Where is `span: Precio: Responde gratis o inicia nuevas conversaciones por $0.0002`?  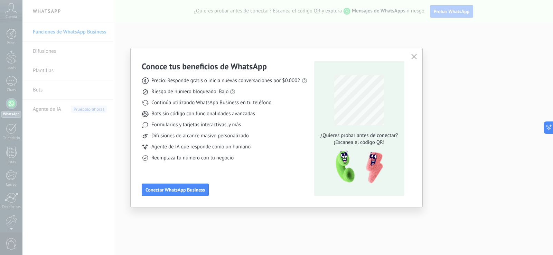 span: Precio: Responde gratis o inicia nuevas conversaciones por $0.0002 is located at coordinates (226, 81).